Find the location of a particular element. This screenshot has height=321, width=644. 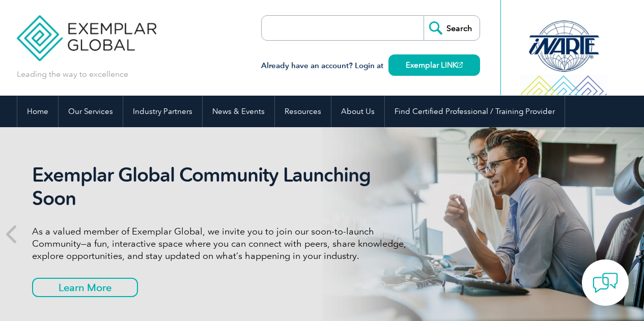

input: Search is located at coordinates (452, 28).